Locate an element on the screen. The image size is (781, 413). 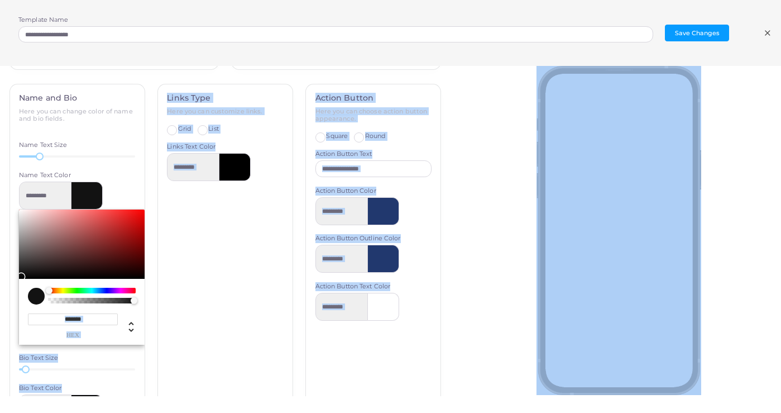
div: Chrome color picker is located at coordinates (82, 277).